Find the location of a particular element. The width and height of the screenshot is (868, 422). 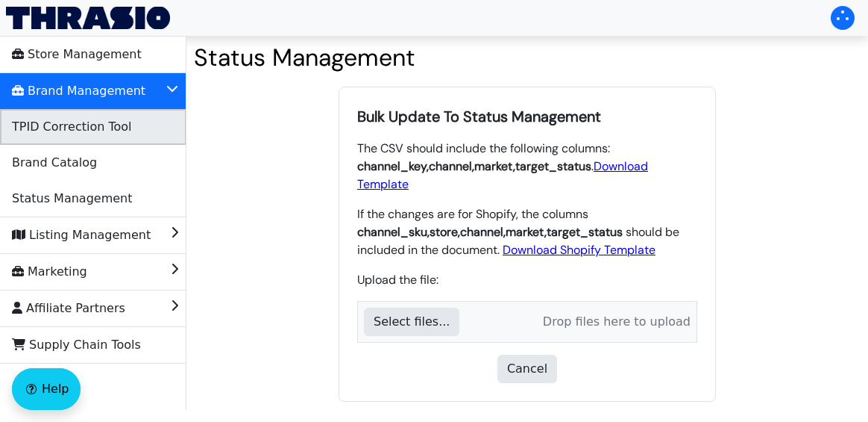

span: Brand Catalog is located at coordinates (55, 163).